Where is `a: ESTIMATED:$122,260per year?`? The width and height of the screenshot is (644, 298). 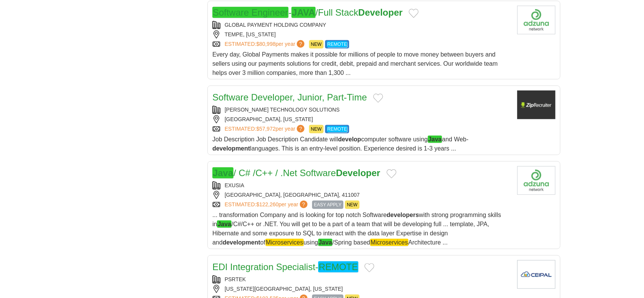 a: ESTIMATED:$122,260per year? is located at coordinates (266, 205).